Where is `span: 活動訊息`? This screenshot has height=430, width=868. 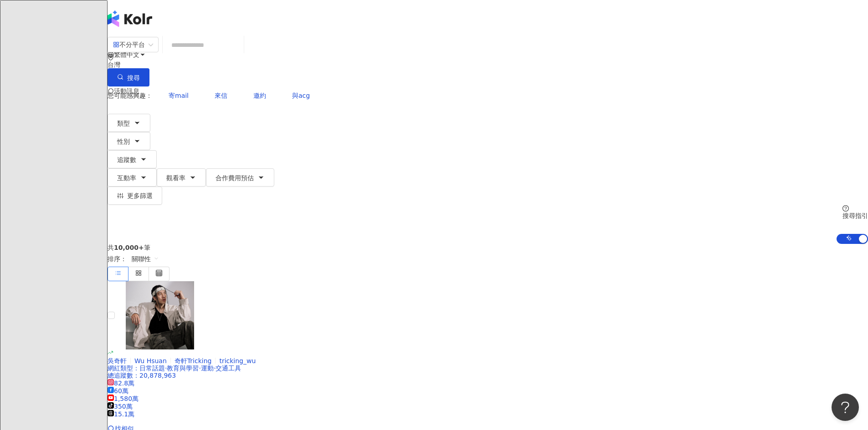
span: 活動訊息 is located at coordinates (127, 91).